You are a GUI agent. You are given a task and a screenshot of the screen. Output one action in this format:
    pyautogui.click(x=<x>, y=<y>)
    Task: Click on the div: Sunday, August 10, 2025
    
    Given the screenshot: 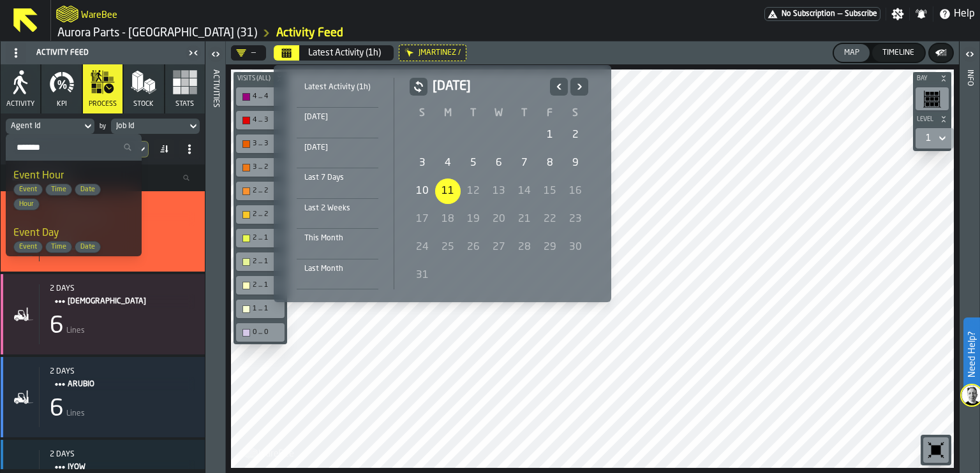 What is the action you would take?
    pyautogui.click(x=422, y=191)
    